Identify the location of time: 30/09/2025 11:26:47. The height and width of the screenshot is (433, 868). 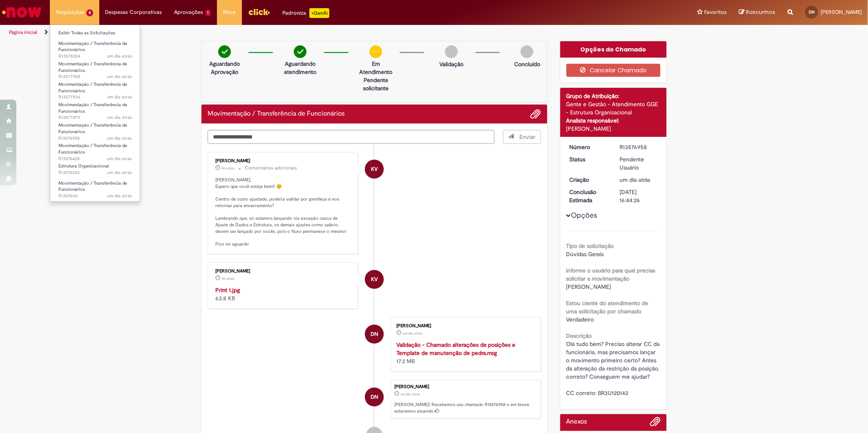
(228, 168).